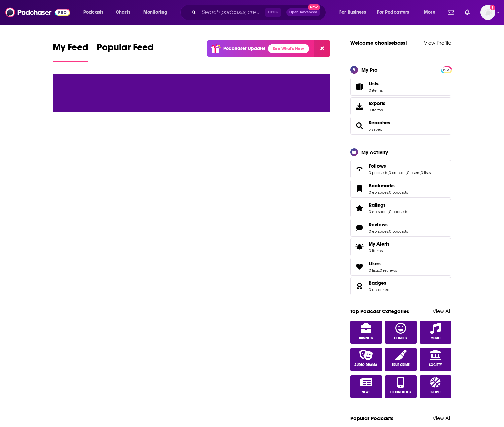  What do you see at coordinates (125, 52) in the screenshot?
I see `a: Popular Feed` at bounding box center [125, 52].